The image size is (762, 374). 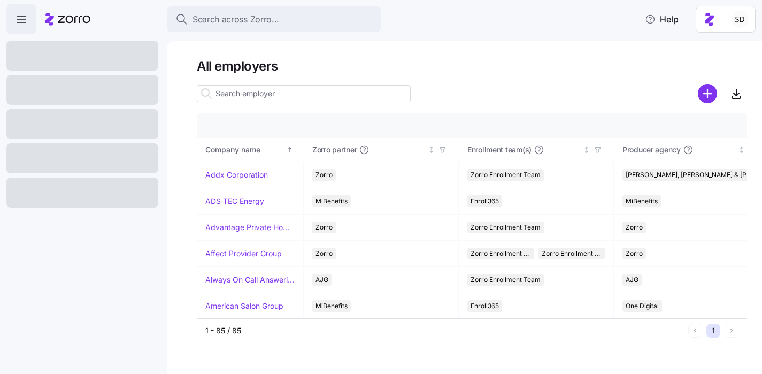 I want to click on th: Zorro partnerNot sorted, so click(x=381, y=150).